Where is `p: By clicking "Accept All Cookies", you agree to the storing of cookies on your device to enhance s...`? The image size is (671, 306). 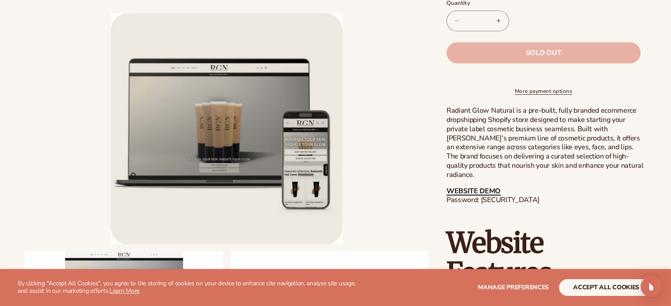
p: By clicking "Accept All Cookies", you agree to the storing of cookies on your device to enhance s... is located at coordinates (191, 288).